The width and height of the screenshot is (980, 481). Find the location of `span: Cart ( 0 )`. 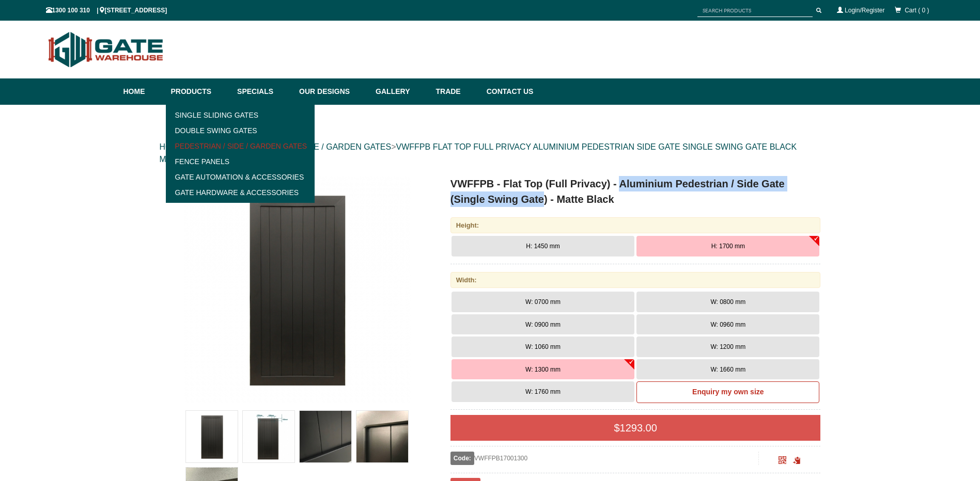

span: Cart ( 0 ) is located at coordinates (917, 10).